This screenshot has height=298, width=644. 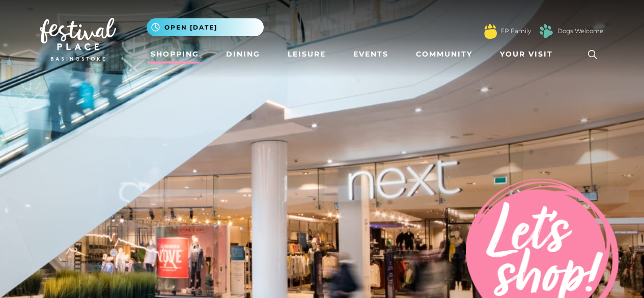 I want to click on a: Dogs Welcome!, so click(x=581, y=31).